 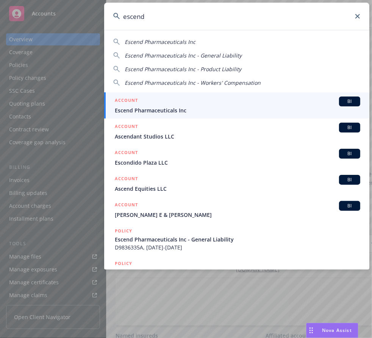 I want to click on a: ACCOUNTBIAscend Equities LLC, so click(x=237, y=184).